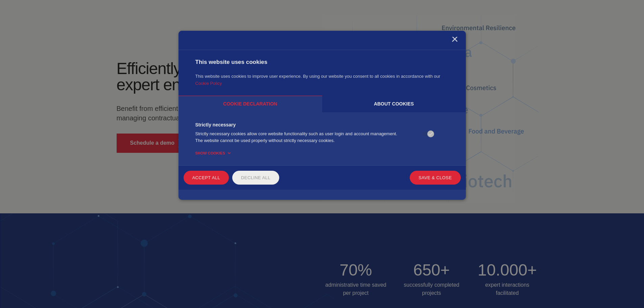  Describe the element at coordinates (435, 177) in the screenshot. I see `div: Save & Close` at that location.